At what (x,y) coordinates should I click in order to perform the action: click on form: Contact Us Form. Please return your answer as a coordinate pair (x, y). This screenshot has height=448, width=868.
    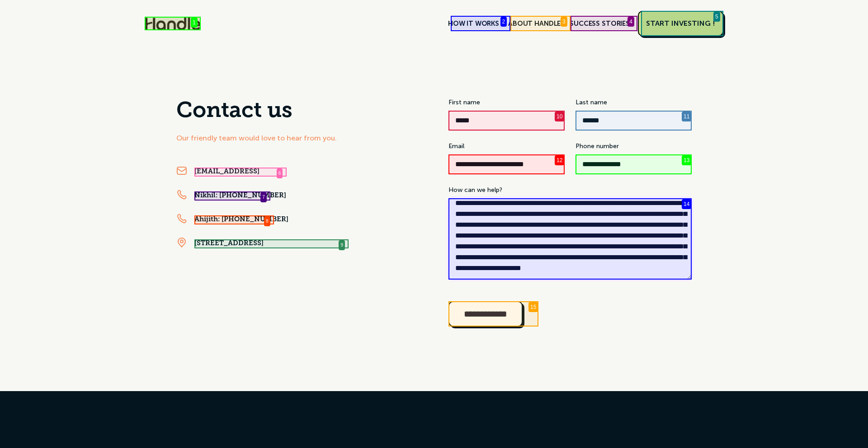
    Looking at the image, I should click on (570, 215).